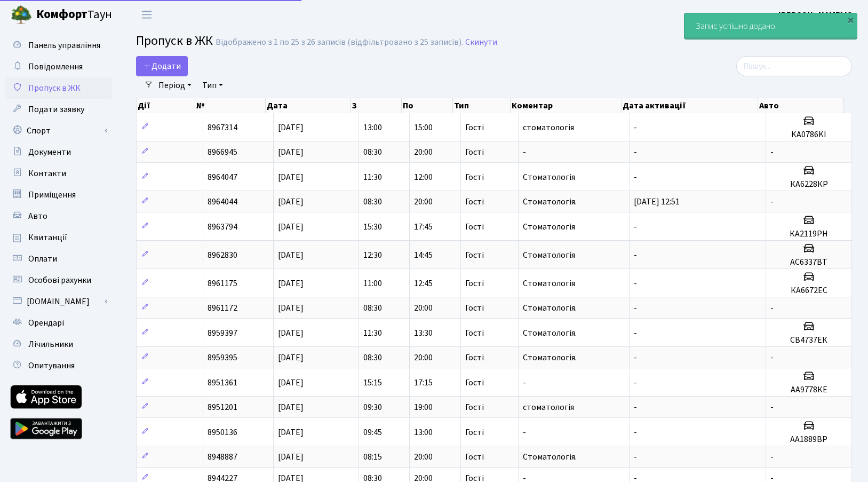 The width and height of the screenshot is (868, 482). Describe the element at coordinates (222, 153) in the screenshot. I see `span: 8966945` at that location.